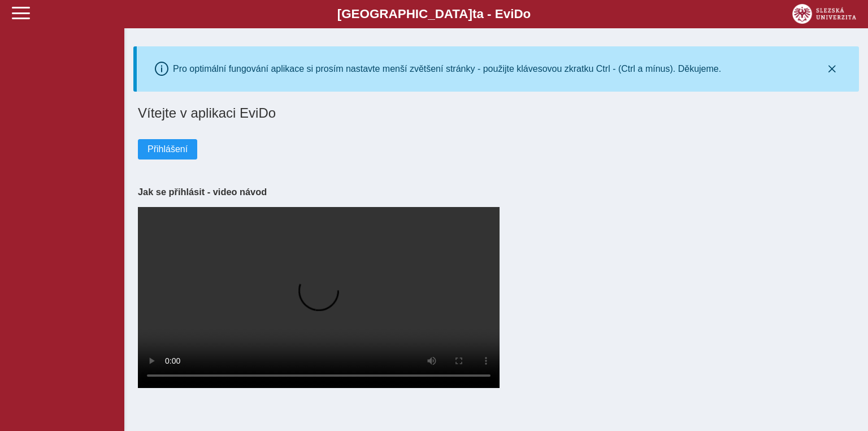 The image size is (868, 431). What do you see at coordinates (474, 14) in the screenshot?
I see `span: t` at bounding box center [474, 14].